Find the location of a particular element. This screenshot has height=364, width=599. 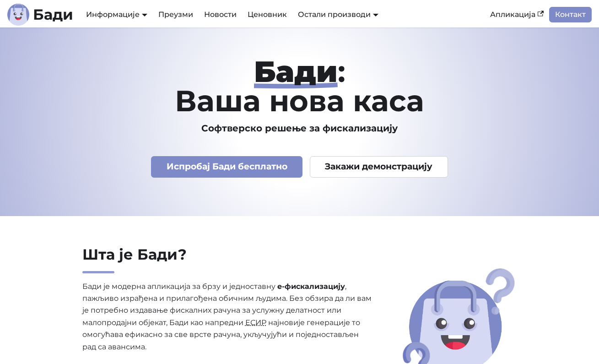

a: Остали производи is located at coordinates (339, 14).